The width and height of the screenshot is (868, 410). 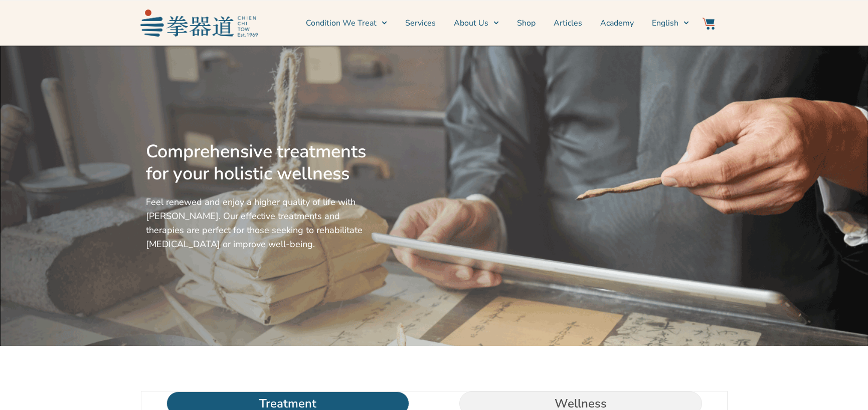 I want to click on a: Articles, so click(x=567, y=23).